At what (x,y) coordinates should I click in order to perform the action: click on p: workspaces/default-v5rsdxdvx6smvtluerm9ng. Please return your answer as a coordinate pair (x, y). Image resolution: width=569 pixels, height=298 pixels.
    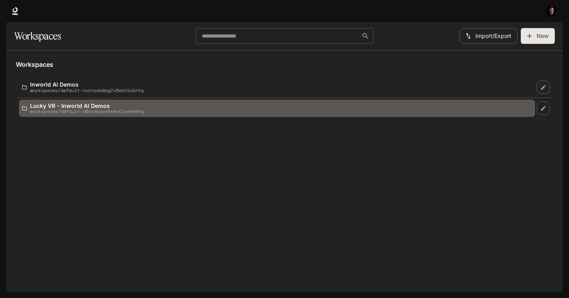
    Looking at the image, I should click on (87, 111).